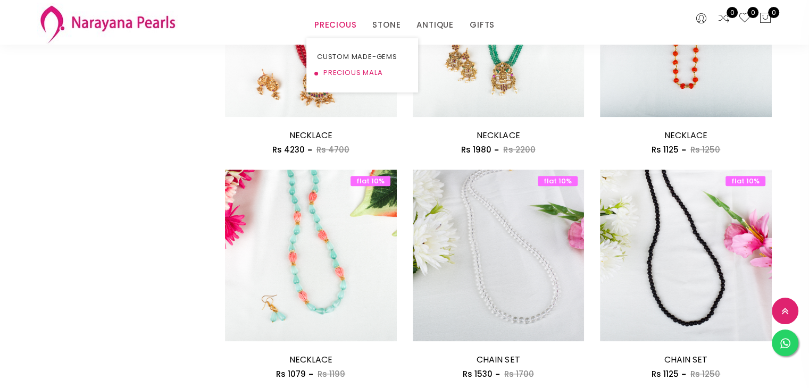 This screenshot has height=388, width=809. What do you see at coordinates (362, 73) in the screenshot?
I see `a: PRECIOUS MALA` at bounding box center [362, 73].